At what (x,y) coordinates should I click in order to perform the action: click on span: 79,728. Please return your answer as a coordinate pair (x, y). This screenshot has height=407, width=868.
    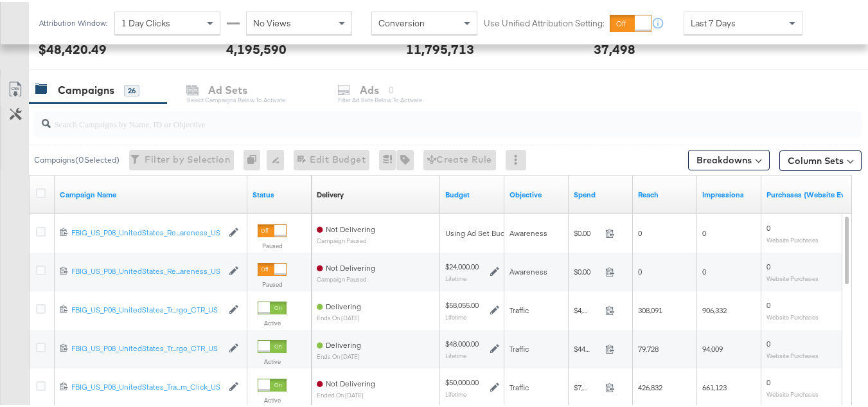
    Looking at the image, I should click on (648, 347).